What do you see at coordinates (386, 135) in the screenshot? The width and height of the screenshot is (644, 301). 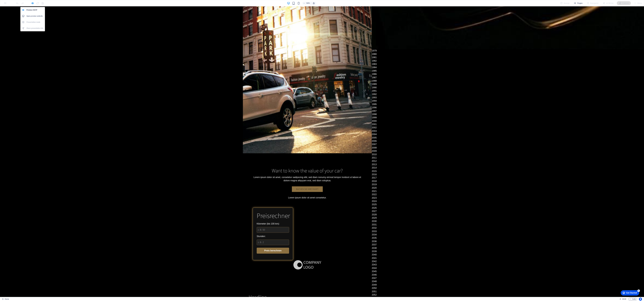 I see `div: 2006` at bounding box center [386, 135].